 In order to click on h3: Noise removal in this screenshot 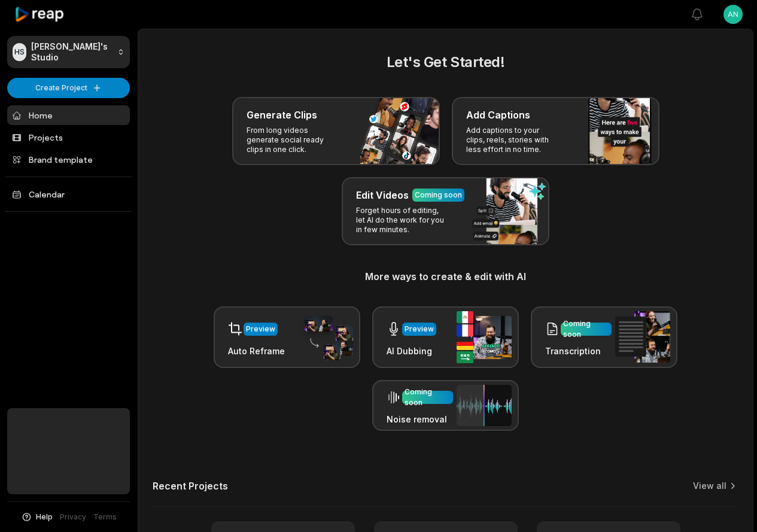, I will do `click(419, 419)`.